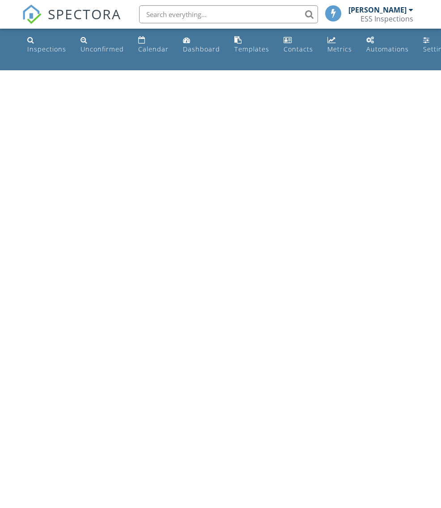  Describe the element at coordinates (298, 45) in the screenshot. I see `a: Contacts` at that location.